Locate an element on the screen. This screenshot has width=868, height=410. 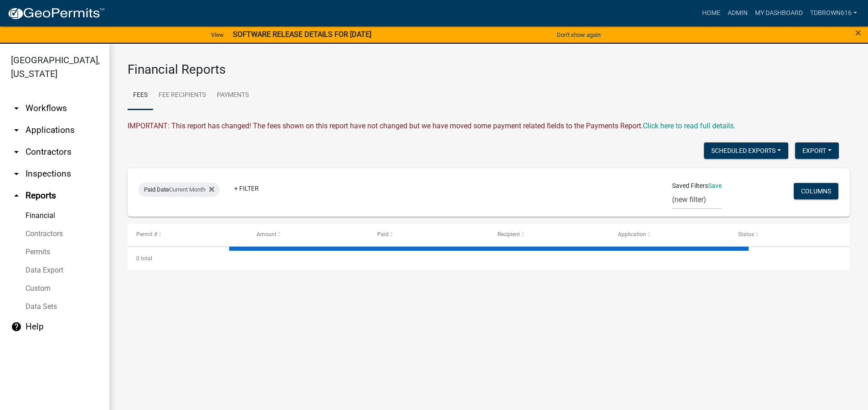
a: tdbrown616 is located at coordinates (833, 13).